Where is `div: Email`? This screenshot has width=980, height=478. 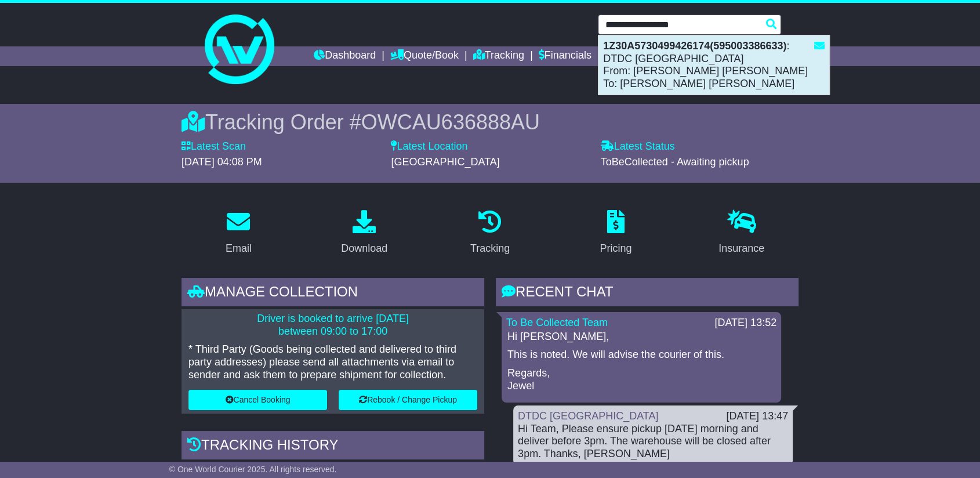 div: Email is located at coordinates (239, 248).